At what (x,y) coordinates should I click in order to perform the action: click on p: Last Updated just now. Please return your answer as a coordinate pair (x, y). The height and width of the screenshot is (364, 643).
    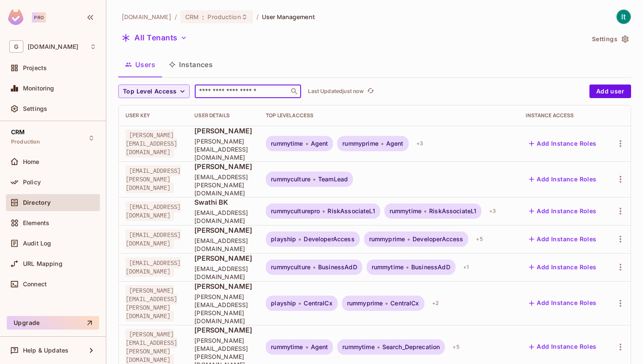
    Looking at the image, I should click on (336, 92).